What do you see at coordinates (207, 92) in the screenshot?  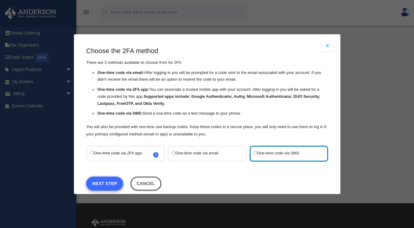 I see `div: There are 3 methods available to choose from for 2FA:` at bounding box center [207, 92].